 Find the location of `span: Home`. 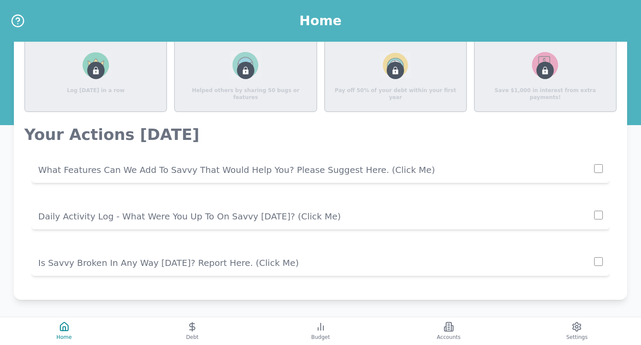

span: Home is located at coordinates (64, 337).